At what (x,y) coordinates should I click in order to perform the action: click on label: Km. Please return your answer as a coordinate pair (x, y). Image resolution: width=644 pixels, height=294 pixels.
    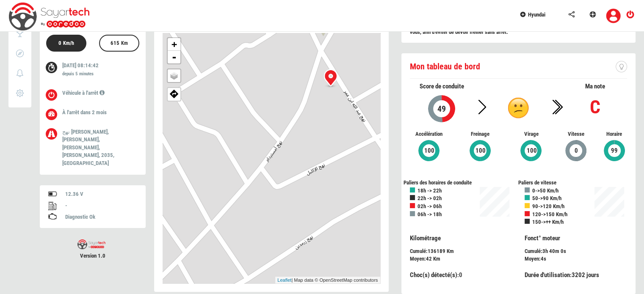
    Looking at the image, I should click on (125, 43).